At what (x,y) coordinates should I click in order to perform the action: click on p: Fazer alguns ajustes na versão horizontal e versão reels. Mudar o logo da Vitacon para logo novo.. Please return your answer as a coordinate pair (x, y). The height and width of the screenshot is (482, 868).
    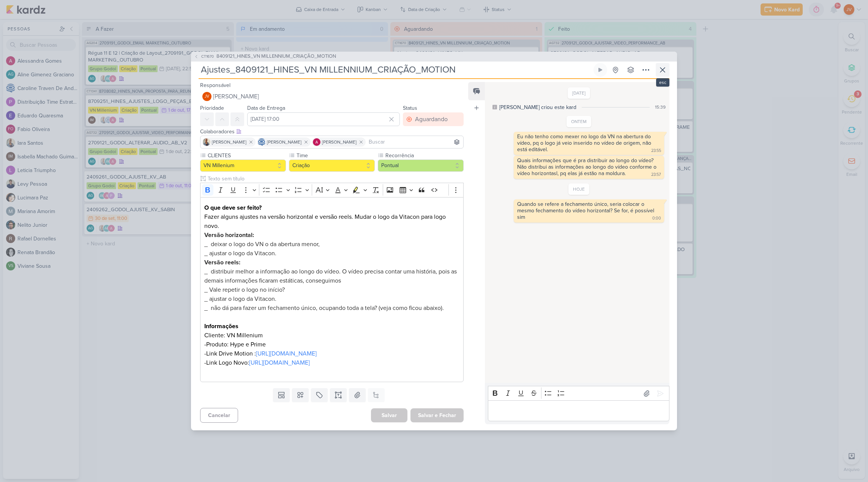
    Looking at the image, I should click on (332, 221).